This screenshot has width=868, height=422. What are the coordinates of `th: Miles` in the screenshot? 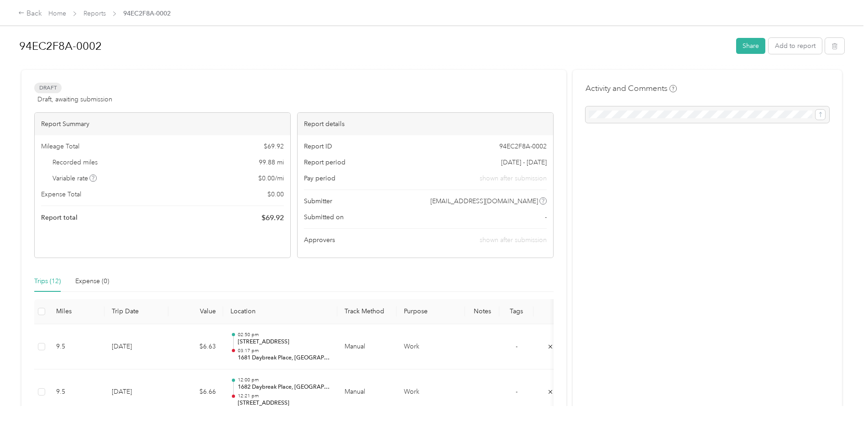 It's located at (76, 312).